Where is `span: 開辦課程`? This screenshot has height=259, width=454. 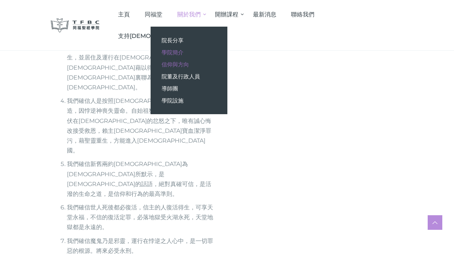 span: 開辦課程 is located at coordinates (227, 14).